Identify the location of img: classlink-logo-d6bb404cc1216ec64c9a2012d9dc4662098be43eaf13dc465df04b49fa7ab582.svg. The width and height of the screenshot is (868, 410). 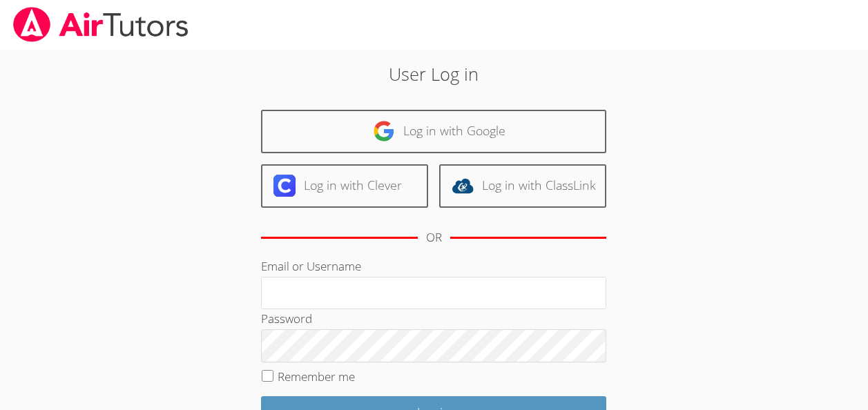
(463, 186).